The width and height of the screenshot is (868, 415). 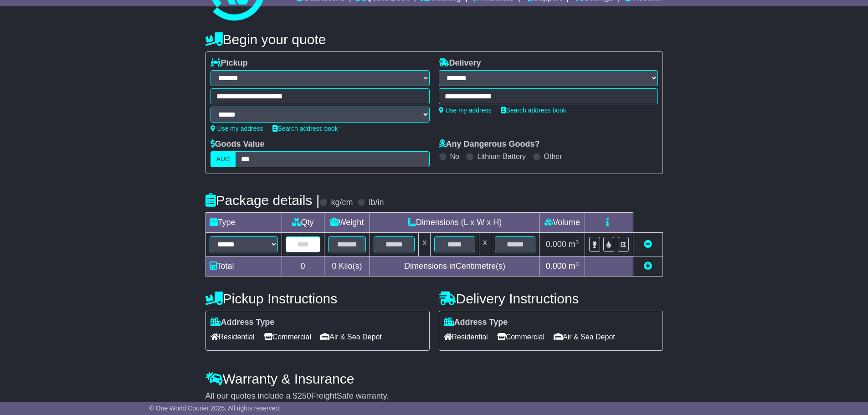 What do you see at coordinates (215, 408) in the screenshot?
I see `span: © One World Courier 2025. All rights reserved.` at bounding box center [215, 408].